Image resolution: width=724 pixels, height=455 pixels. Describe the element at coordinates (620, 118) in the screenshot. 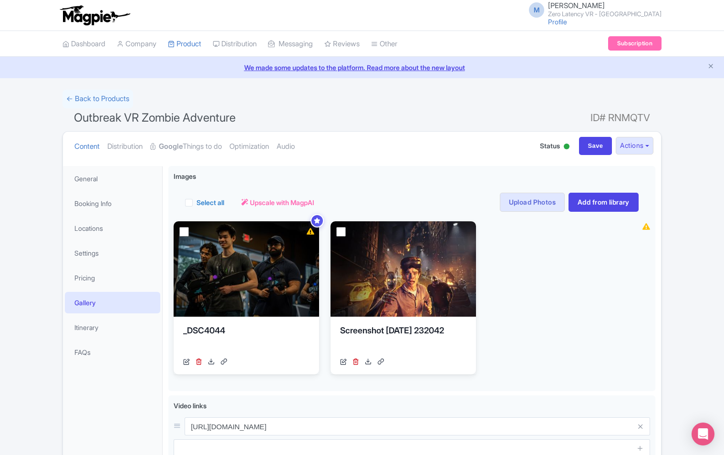

I see `span: ID# RNMQTV` at that location.